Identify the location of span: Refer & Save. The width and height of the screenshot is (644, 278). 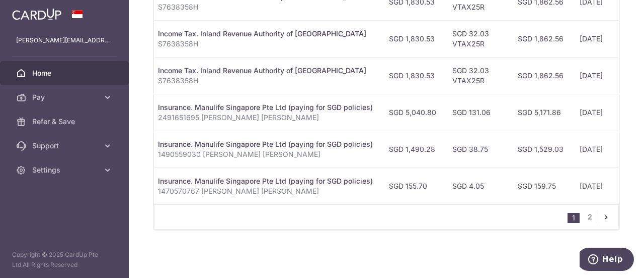
(65, 122).